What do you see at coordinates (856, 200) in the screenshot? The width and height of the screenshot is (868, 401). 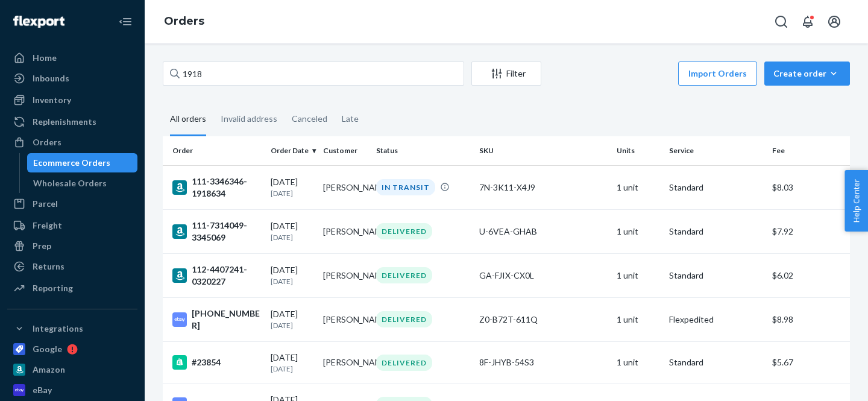 I see `span: Help Center` at bounding box center [856, 200].